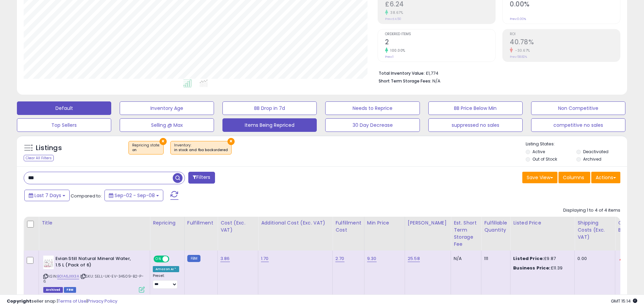  I want to click on div: Displaying 1 to 4 of 4 items, so click(592, 210).